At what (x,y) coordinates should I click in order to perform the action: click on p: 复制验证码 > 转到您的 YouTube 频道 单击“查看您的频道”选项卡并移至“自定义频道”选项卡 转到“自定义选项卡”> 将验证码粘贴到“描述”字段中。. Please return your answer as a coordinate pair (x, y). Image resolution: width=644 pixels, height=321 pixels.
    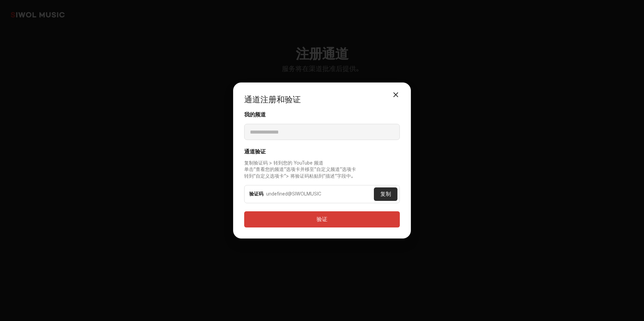
    Looking at the image, I should click on (322, 170).